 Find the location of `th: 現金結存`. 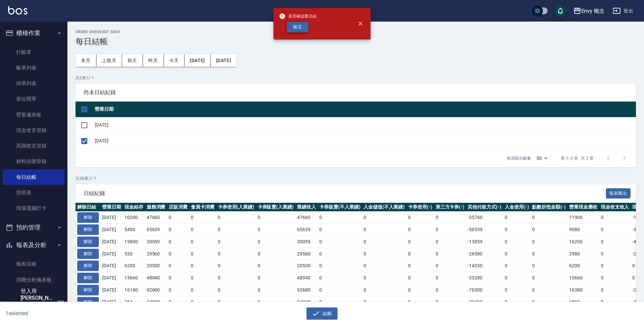

th: 現金結存 is located at coordinates (134, 207).